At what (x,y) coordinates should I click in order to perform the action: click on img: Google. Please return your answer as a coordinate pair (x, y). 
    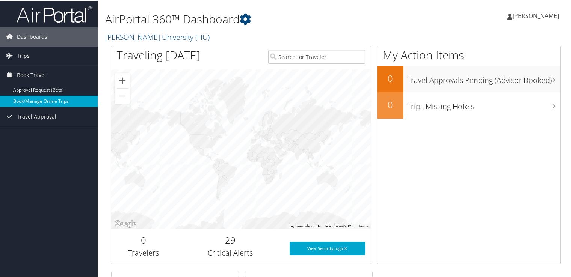
    Looking at the image, I should click on (125, 224).